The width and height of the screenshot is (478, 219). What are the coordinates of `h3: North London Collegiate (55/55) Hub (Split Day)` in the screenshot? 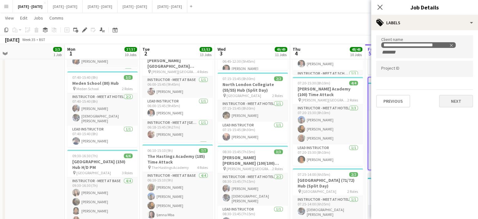 It's located at (253, 87).